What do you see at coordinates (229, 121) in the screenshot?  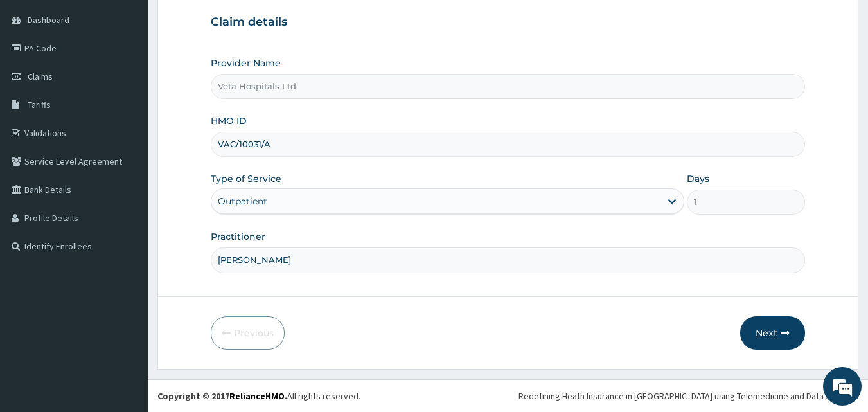 I see `label: HMO ID` at bounding box center [229, 121].